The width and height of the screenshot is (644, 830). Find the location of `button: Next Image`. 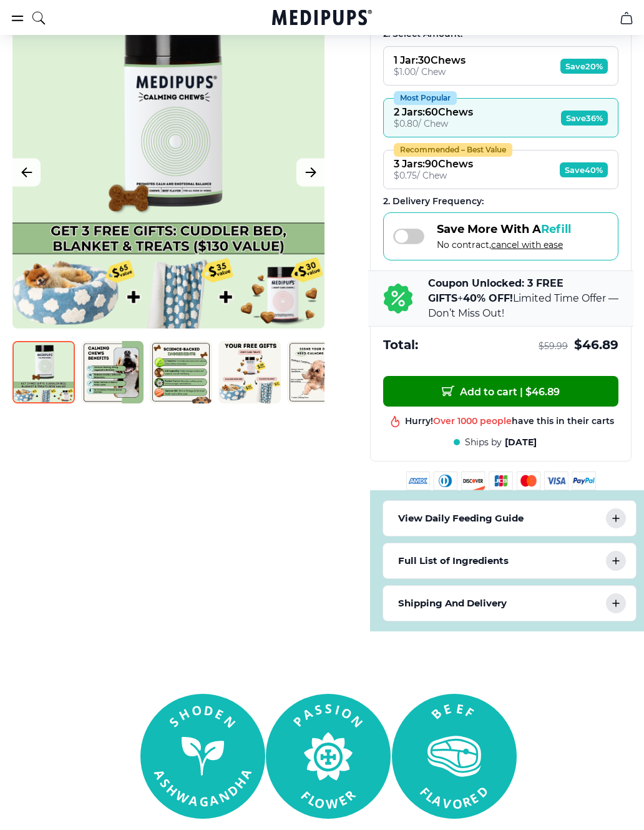

button: Next Image is located at coordinates (310, 172).